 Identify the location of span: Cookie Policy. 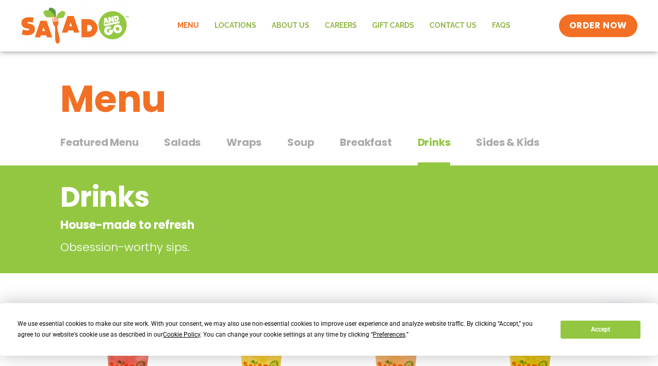
(181, 335).